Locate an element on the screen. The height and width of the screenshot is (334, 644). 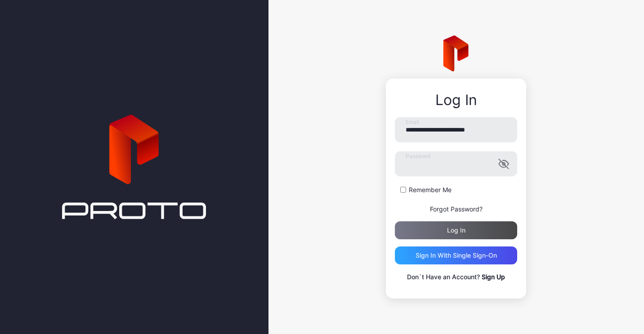
p: Don`t Have an Account? is located at coordinates (456, 277).